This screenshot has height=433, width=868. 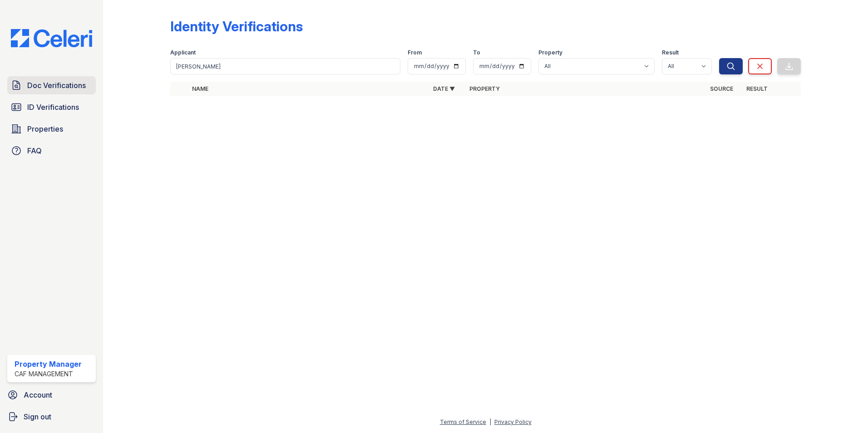 I want to click on a: FAQ, so click(x=51, y=151).